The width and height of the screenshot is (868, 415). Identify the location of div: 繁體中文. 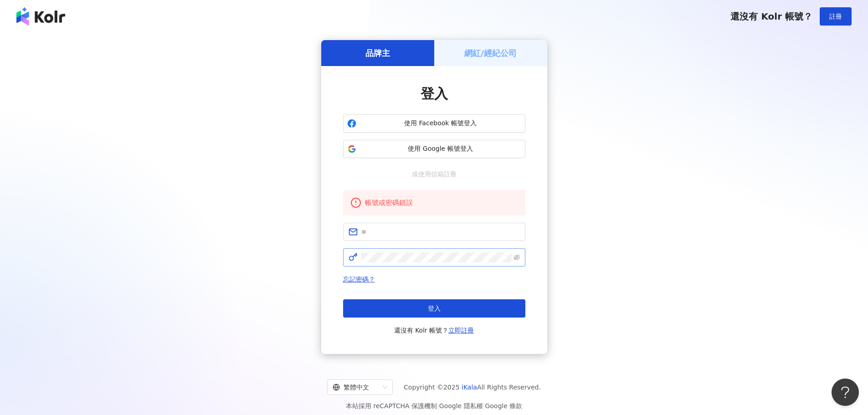
(356, 387).